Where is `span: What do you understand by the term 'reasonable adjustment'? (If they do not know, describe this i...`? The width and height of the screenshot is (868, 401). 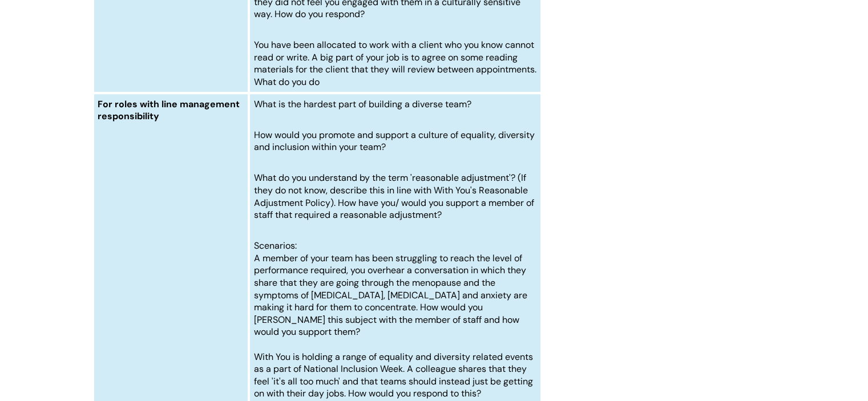
span: What do you understand by the term 'reasonable adjustment'? (If they do not know, describe this i... is located at coordinates (394, 196).